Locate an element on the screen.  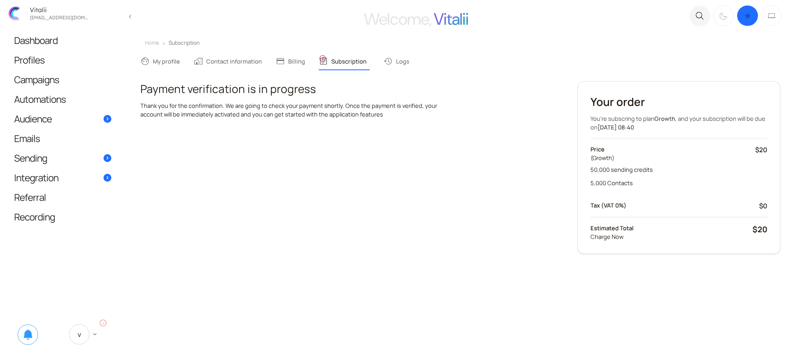
span: Sending is located at coordinates (31, 158).